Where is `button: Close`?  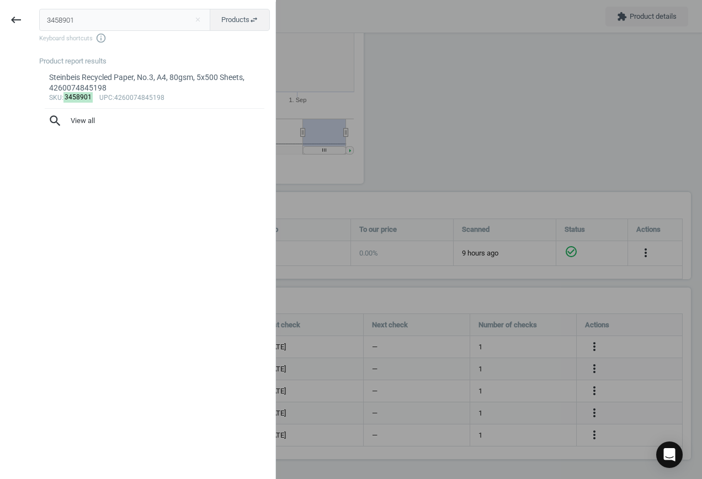 button: Close is located at coordinates (198, 20).